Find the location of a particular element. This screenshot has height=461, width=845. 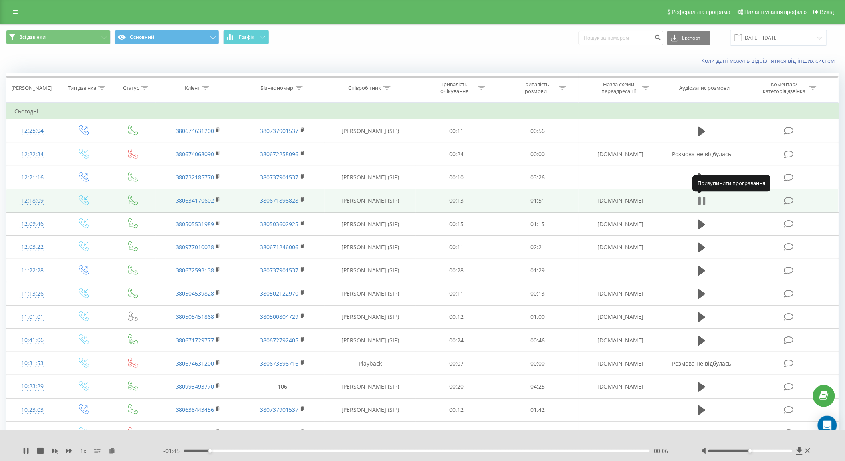

div: 12:22:34 is located at coordinates (32, 154).